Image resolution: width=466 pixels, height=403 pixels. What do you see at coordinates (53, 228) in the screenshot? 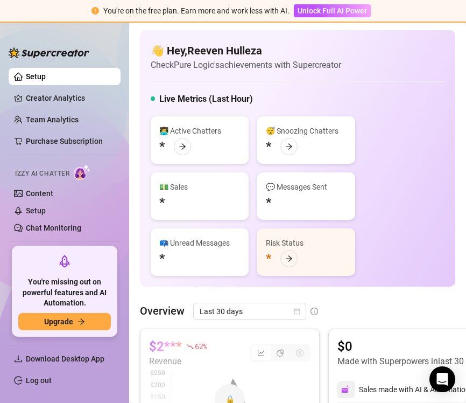
I see `a: Chat Monitoring` at bounding box center [53, 228].